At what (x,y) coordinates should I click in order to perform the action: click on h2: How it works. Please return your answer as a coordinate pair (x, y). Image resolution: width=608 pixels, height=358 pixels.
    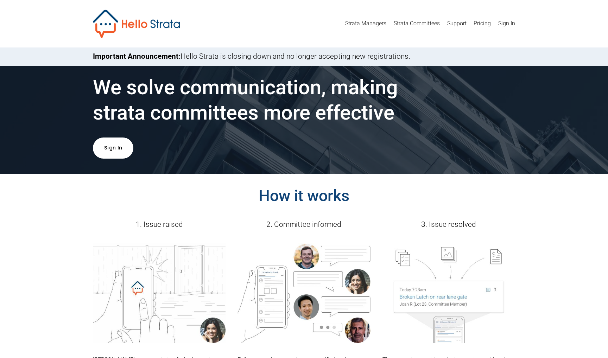
    Looking at the image, I should click on (304, 196).